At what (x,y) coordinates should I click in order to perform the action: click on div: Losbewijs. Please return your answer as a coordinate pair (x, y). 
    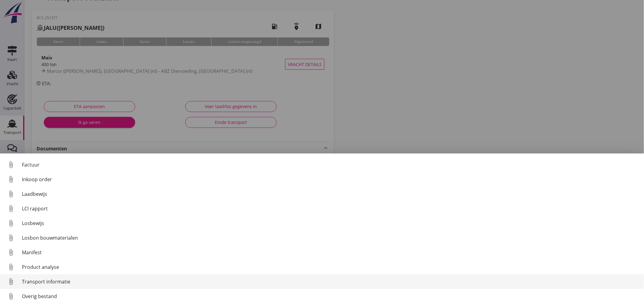
    Looking at the image, I should click on (330, 223).